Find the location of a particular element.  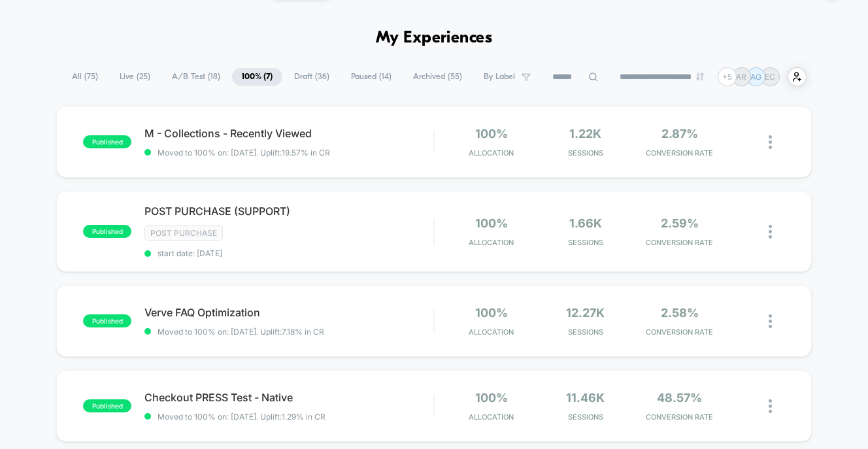

span: 2.59% is located at coordinates (680, 223).